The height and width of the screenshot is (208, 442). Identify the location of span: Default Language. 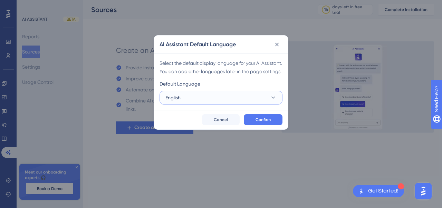
(180, 84).